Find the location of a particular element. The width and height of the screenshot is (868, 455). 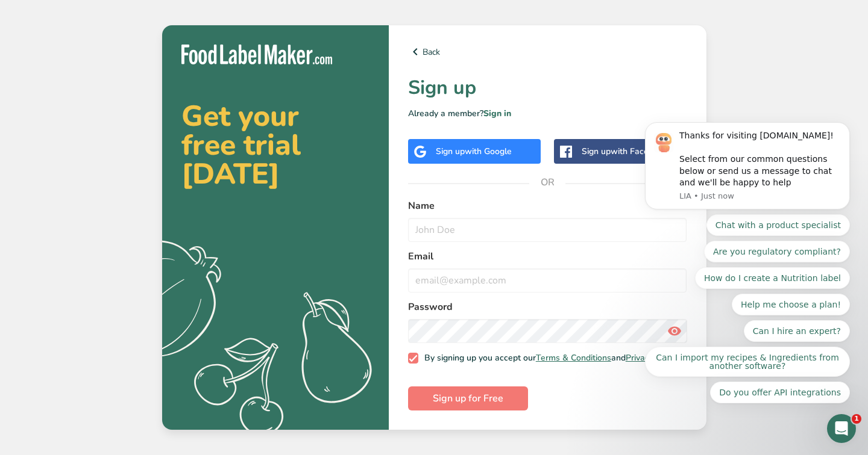

label: Password is located at coordinates (547, 307).